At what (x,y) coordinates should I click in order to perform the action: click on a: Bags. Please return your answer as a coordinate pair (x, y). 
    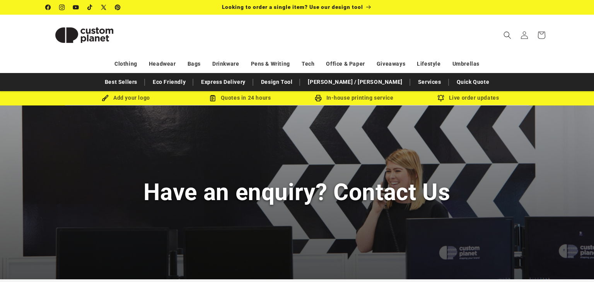
    Looking at the image, I should click on (194, 64).